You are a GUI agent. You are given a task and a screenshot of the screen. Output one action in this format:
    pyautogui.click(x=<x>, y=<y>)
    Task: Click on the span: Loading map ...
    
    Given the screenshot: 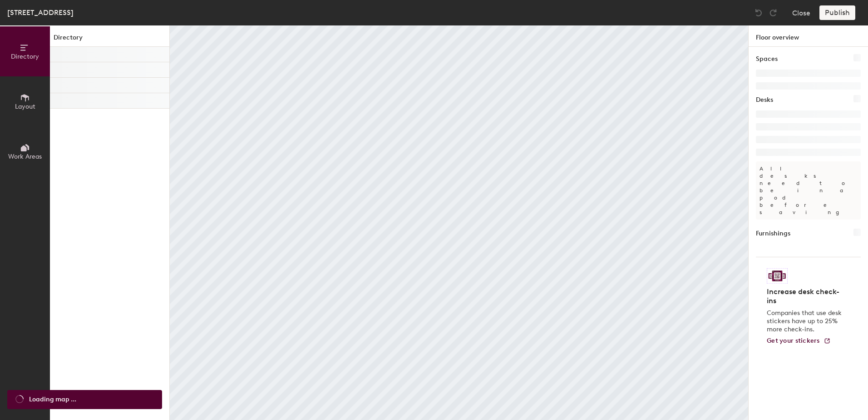 What is the action you would take?
    pyautogui.click(x=53, y=399)
    